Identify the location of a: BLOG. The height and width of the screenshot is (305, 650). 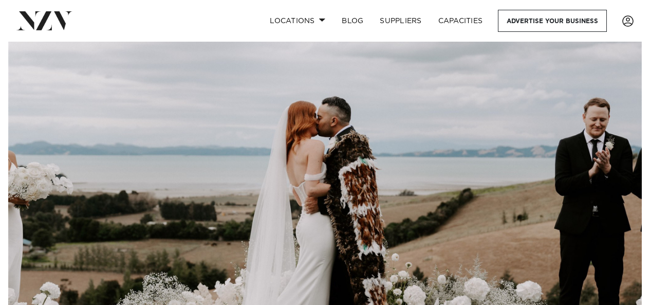
(352, 21).